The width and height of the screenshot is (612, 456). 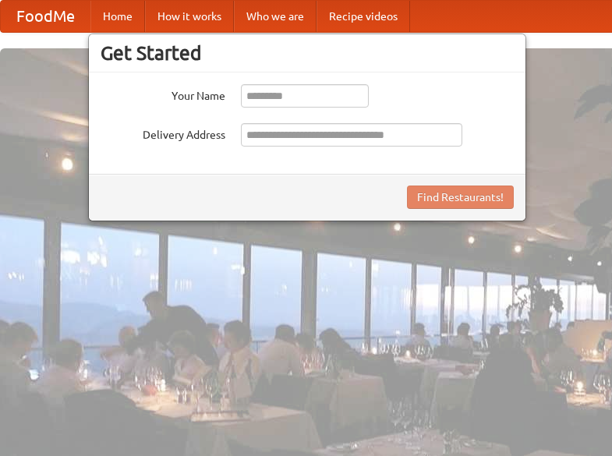 I want to click on h3: Get Started, so click(x=307, y=53).